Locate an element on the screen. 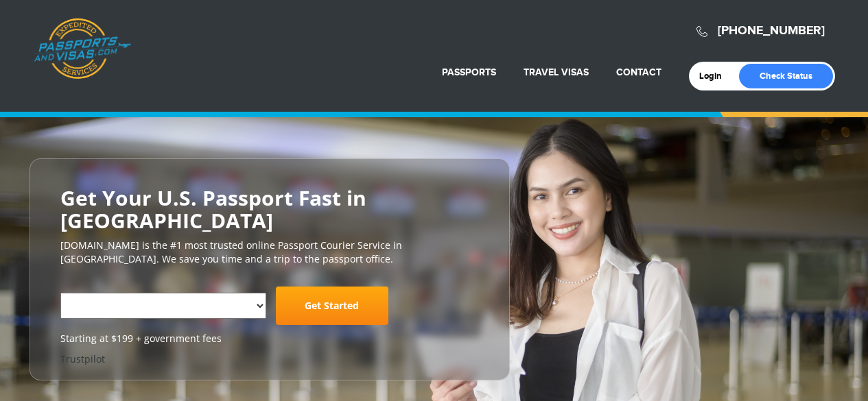 This screenshot has height=401, width=868. a: Login is located at coordinates (715, 76).